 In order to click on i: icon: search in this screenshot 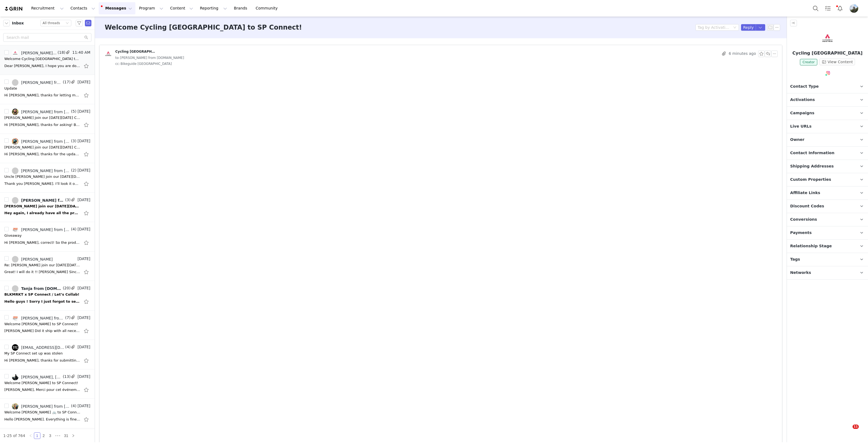, I will do `click(86, 38)`.